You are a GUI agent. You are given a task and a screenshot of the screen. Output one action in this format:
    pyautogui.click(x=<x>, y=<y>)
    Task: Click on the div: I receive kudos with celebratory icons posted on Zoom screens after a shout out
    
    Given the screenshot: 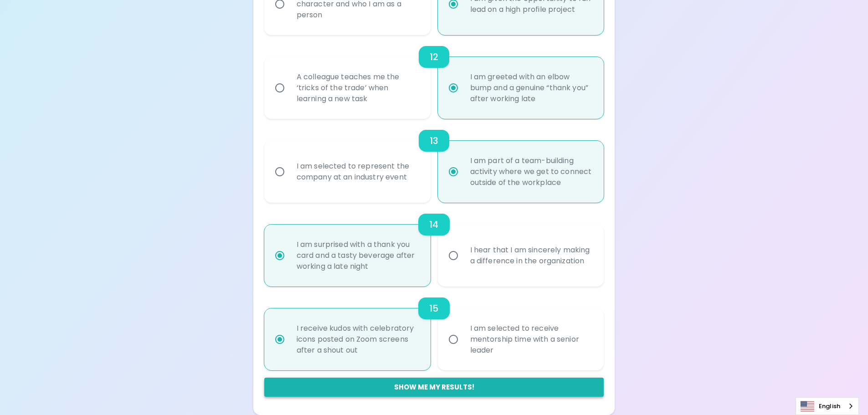 What is the action you would take?
    pyautogui.click(x=357, y=339)
    